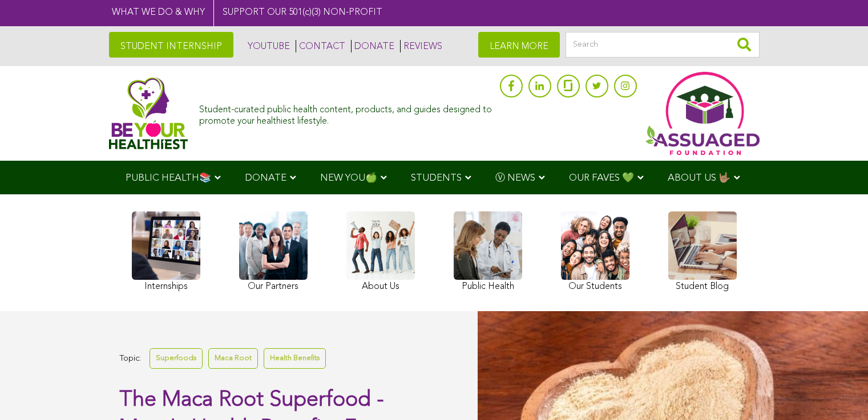  I want to click on span: DONATE, so click(266, 178).